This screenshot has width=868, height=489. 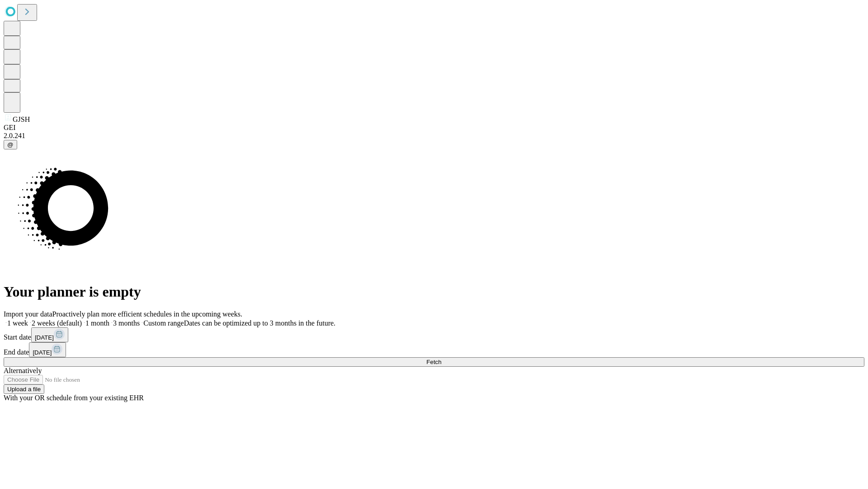 I want to click on span: GJSH, so click(x=21, y=119).